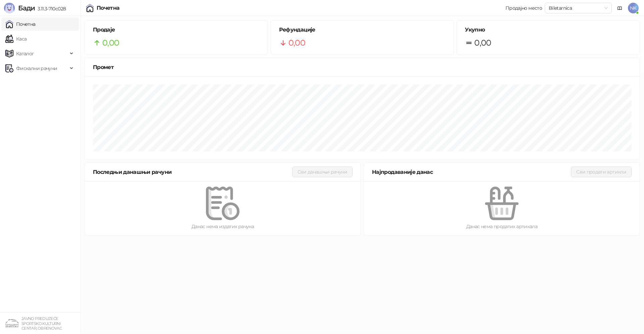  Describe the element at coordinates (548, 30) in the screenshot. I see `h5: Укупно` at that location.